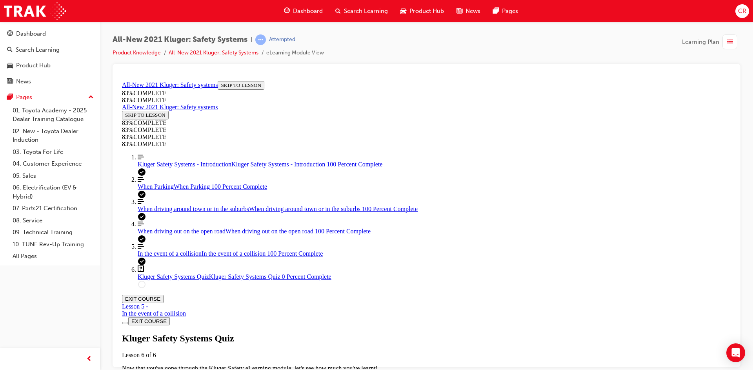 The width and height of the screenshot is (753, 370). I want to click on span: Kluger Safety Systems Quiz, so click(54, 199).